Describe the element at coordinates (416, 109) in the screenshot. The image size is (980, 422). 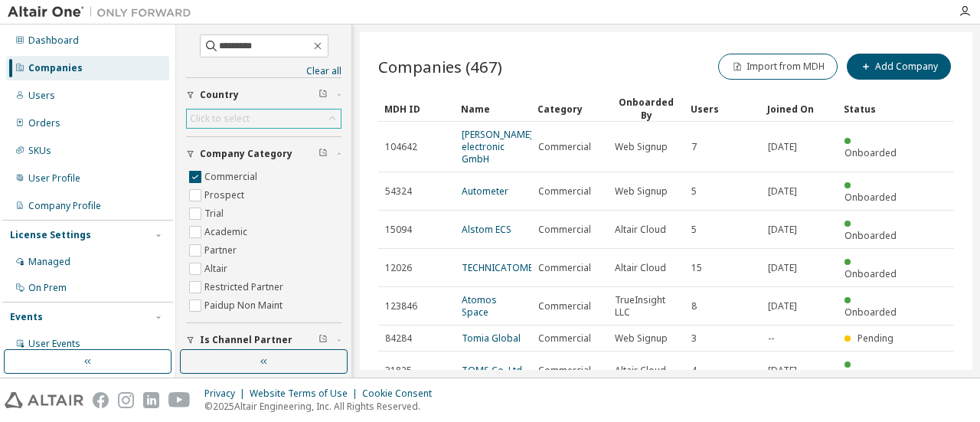
I see `div: MDH ID` at that location.